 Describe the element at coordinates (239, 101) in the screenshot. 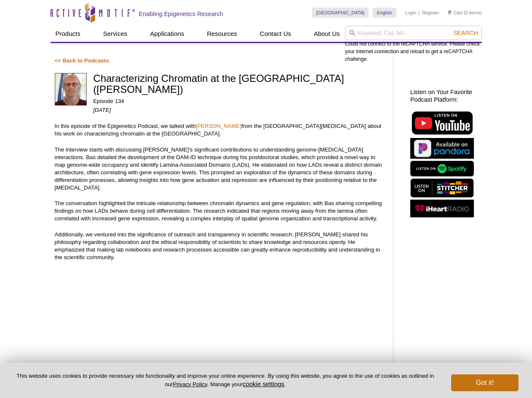

I see `p: Episode 134` at that location.